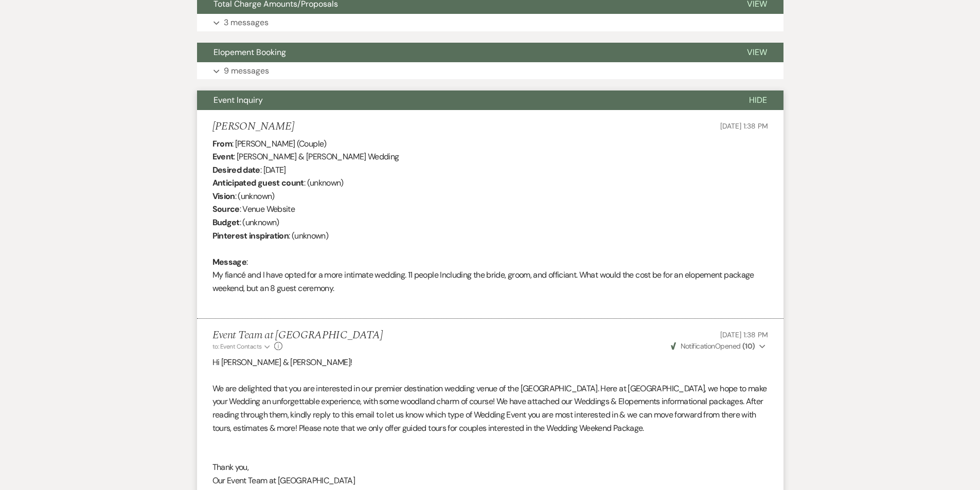  Describe the element at coordinates (757, 52) in the screenshot. I see `span: View` at that location.